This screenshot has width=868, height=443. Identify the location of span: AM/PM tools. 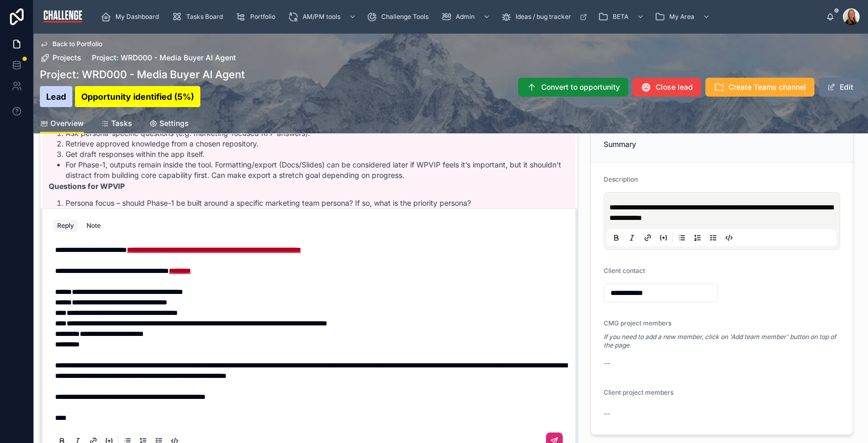
(322, 17).